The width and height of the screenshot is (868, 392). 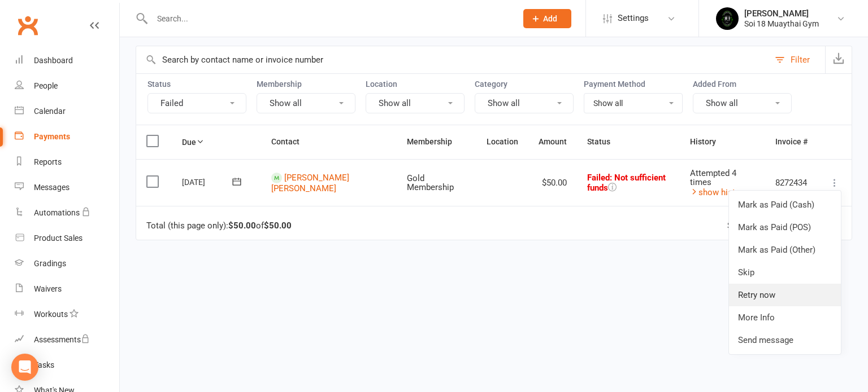 What do you see at coordinates (46, 86) in the screenshot?
I see `div: People` at bounding box center [46, 86].